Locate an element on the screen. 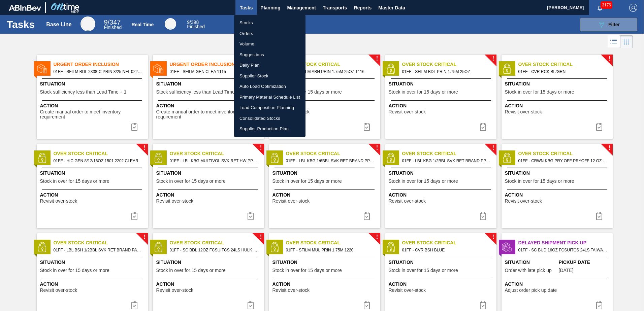  li: Auto Load Optimization is located at coordinates (270, 86).